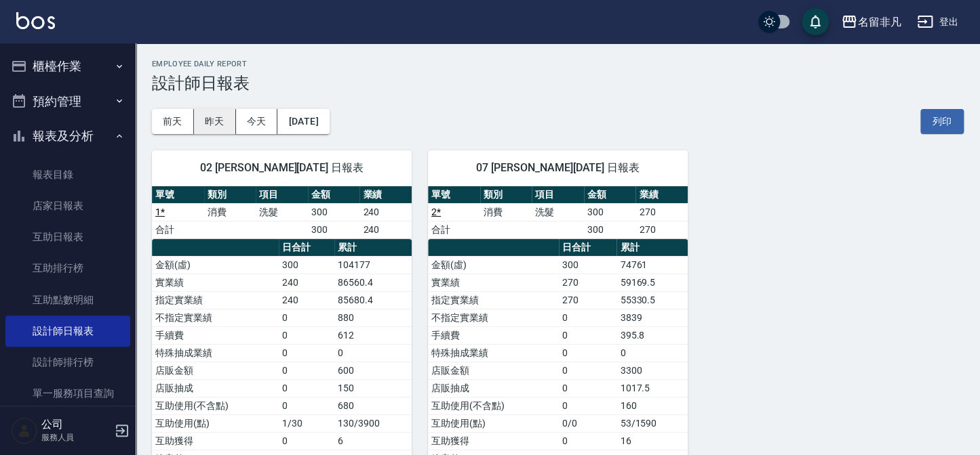 This screenshot has width=980, height=455. What do you see at coordinates (587, 423) in the screenshot?
I see `td: 0/0` at bounding box center [587, 423].